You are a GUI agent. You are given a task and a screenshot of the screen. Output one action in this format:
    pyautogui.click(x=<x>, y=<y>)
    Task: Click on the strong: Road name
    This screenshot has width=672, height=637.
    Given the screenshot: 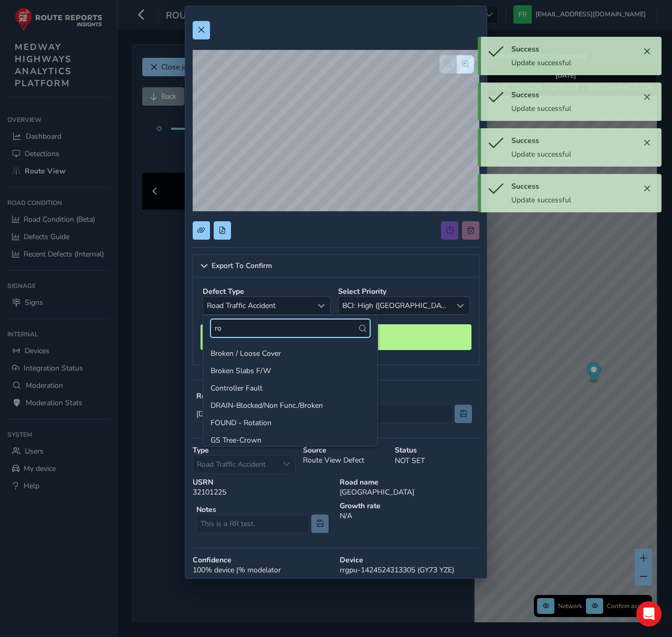 What is the action you would take?
    pyautogui.click(x=410, y=482)
    